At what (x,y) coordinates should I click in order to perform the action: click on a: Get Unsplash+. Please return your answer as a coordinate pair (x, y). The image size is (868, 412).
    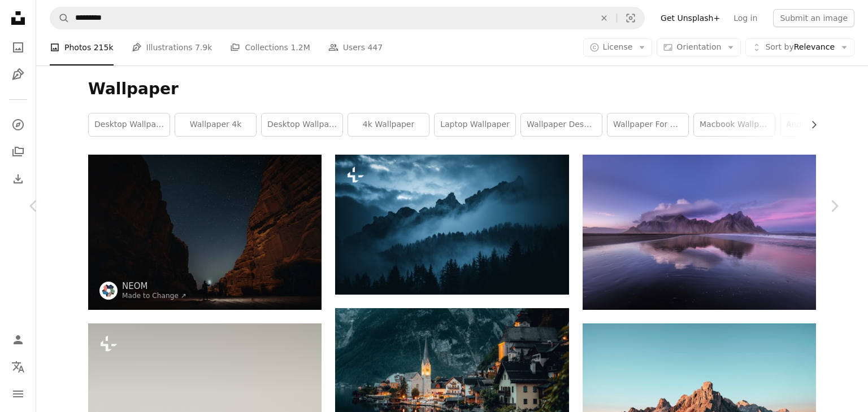
    Looking at the image, I should click on (690, 18).